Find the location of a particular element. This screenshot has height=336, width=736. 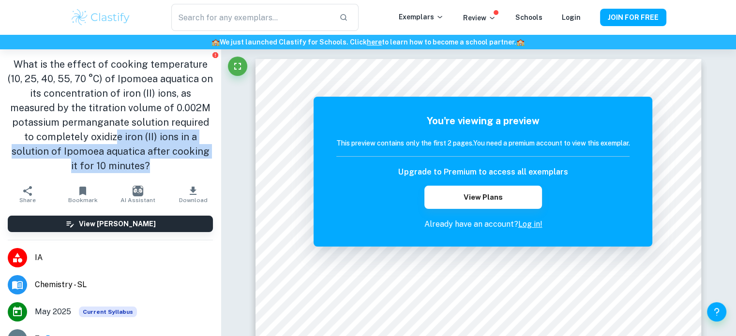

button: Fullscreen is located at coordinates (237, 66).